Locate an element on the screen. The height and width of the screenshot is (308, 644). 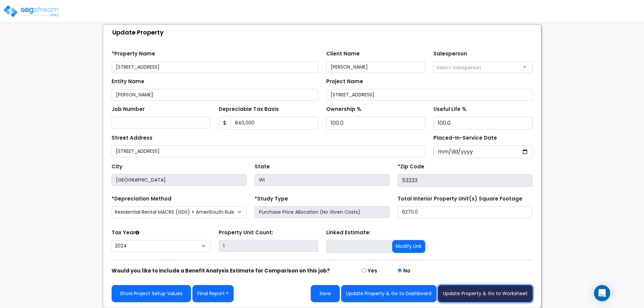
label: Ownership % is located at coordinates (344, 109).